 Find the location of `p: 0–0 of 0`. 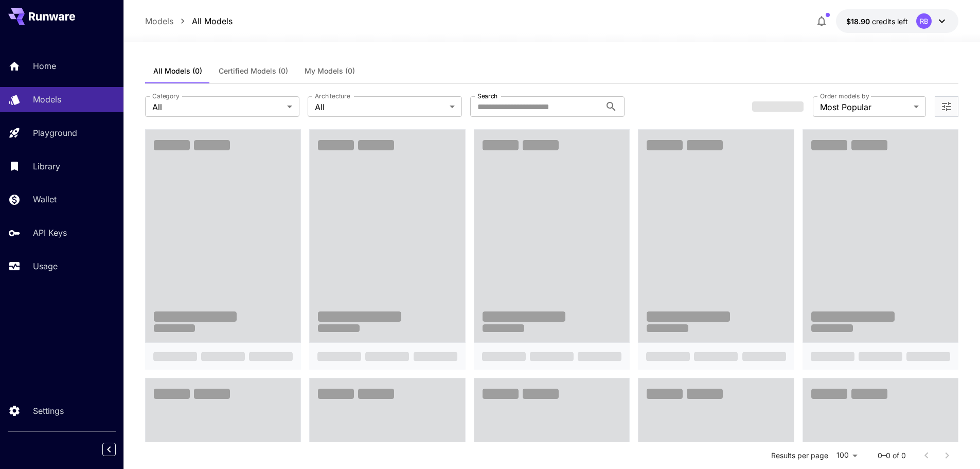

p: 0–0 of 0 is located at coordinates (891, 455).